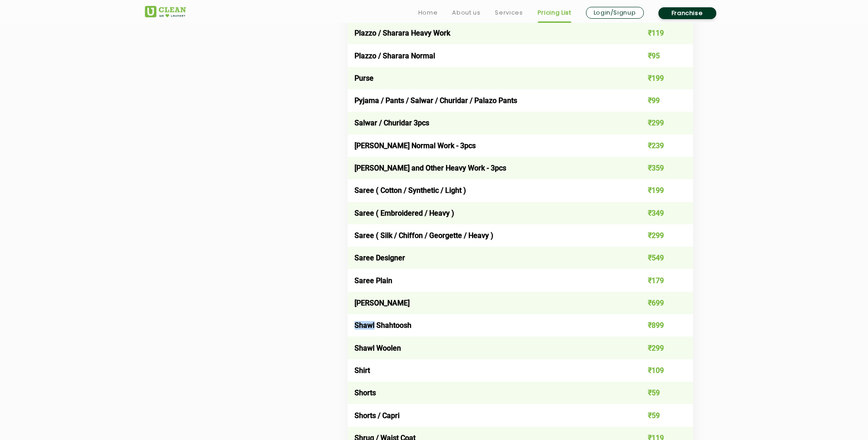 The width and height of the screenshot is (868, 440). I want to click on td: Shorts / Capri, so click(486, 415).